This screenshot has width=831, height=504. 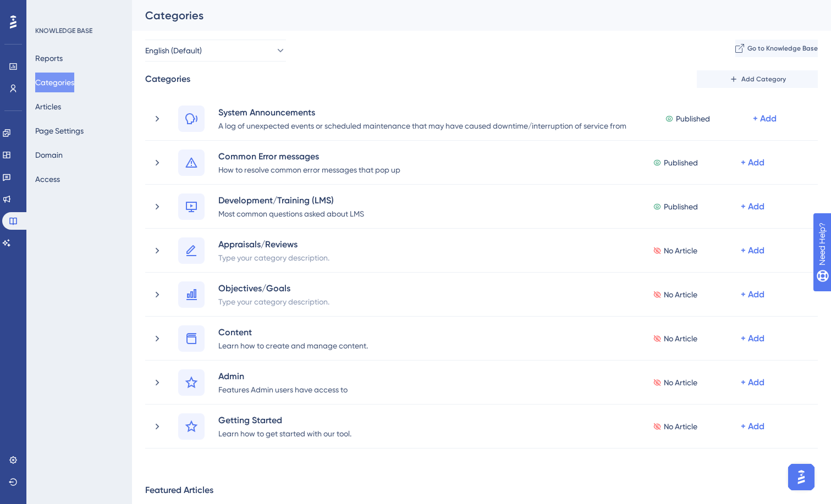 I want to click on button: Domain, so click(x=49, y=155).